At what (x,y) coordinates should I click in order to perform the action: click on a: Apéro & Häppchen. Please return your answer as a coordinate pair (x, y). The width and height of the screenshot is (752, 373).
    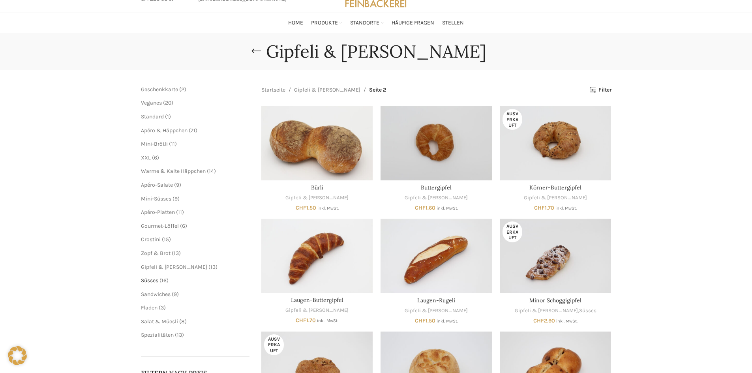
    Looking at the image, I should click on (164, 130).